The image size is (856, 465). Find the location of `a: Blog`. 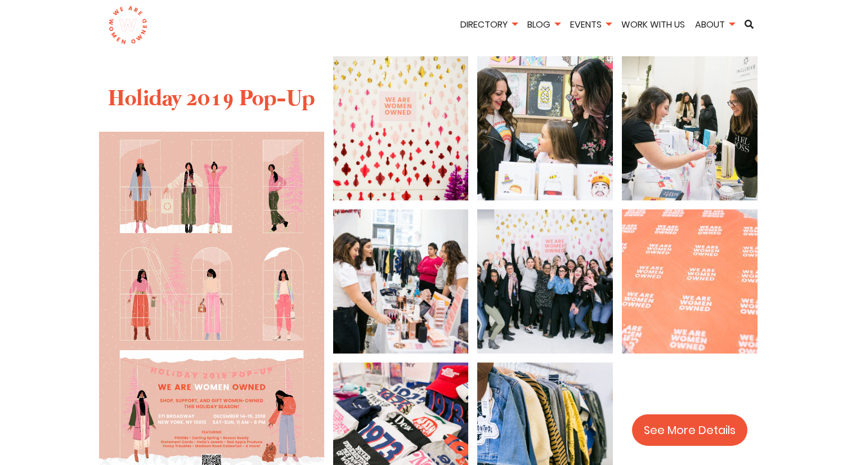

a: Blog is located at coordinates (544, 24).